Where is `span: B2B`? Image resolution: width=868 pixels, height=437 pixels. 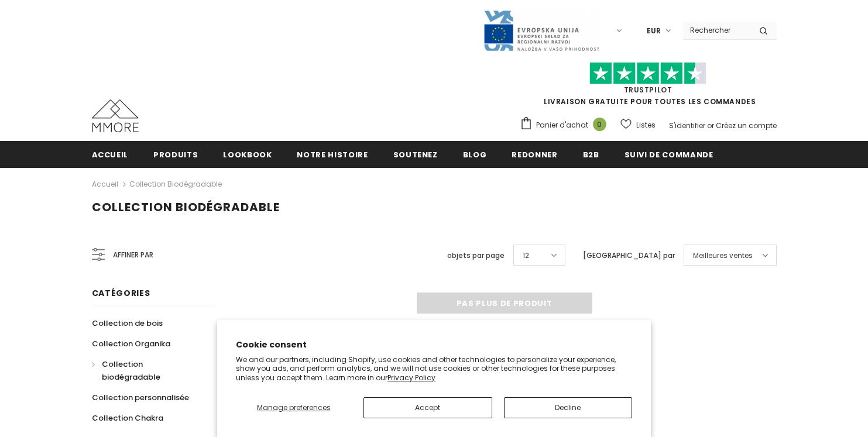
span: B2B is located at coordinates (591, 155).